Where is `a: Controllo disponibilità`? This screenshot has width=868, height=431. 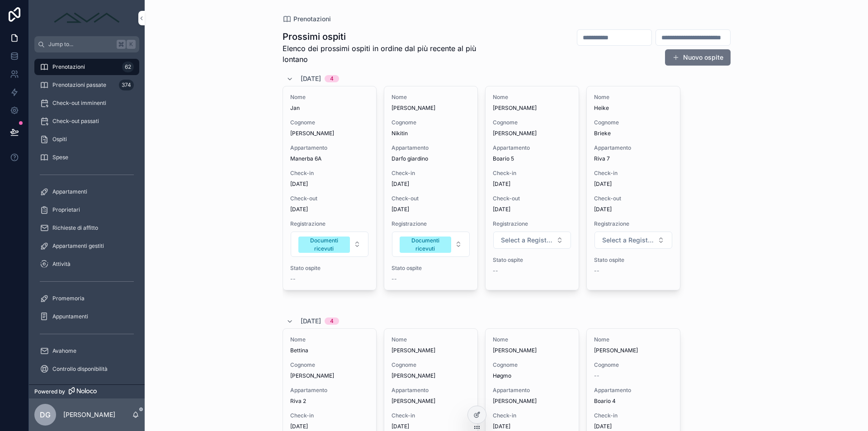
a: Controllo disponibilità is located at coordinates (87, 369).